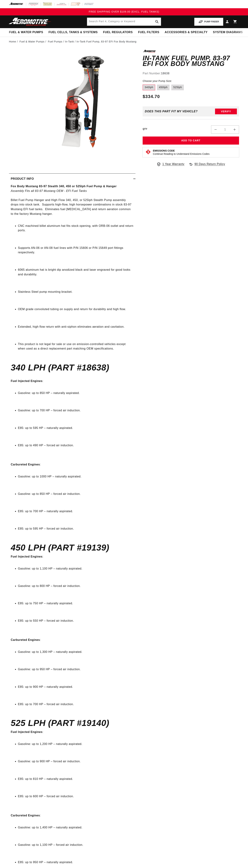 This screenshot has height=868, width=248. I want to click on a: 90 Days Return Policy, so click(207, 166).